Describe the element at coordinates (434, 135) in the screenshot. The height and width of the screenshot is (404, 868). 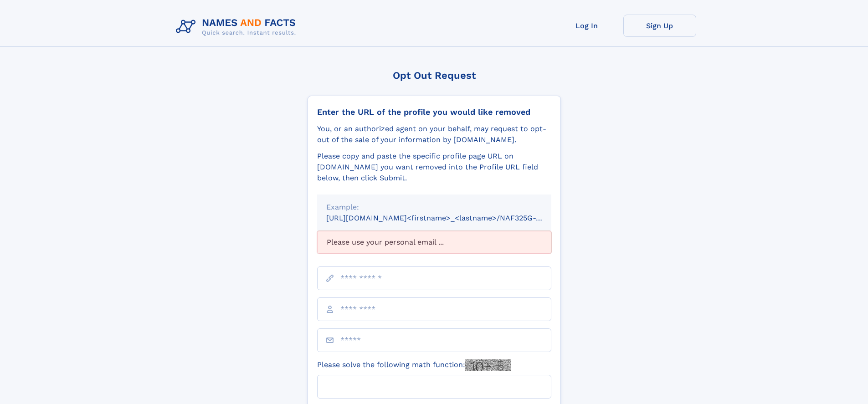
I see `div: You, or an authorized agent on your behalf, may request to opt-out of the sale of your informatio...` at that location.